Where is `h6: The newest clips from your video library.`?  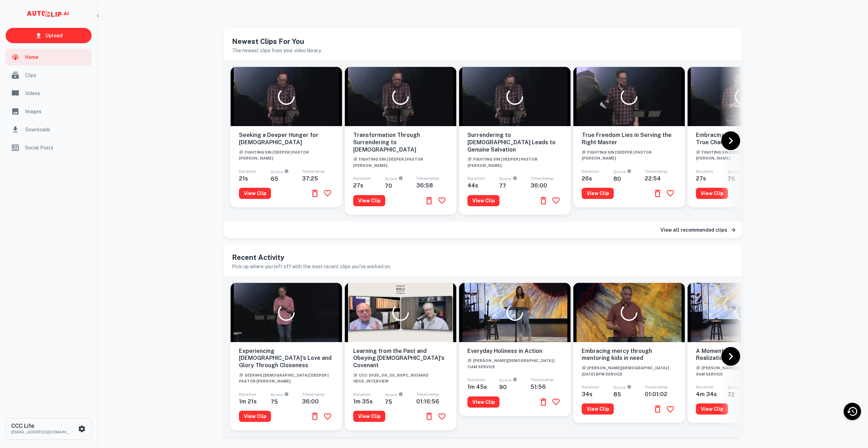 h6: The newest clips from your video library. is located at coordinates (483, 51).